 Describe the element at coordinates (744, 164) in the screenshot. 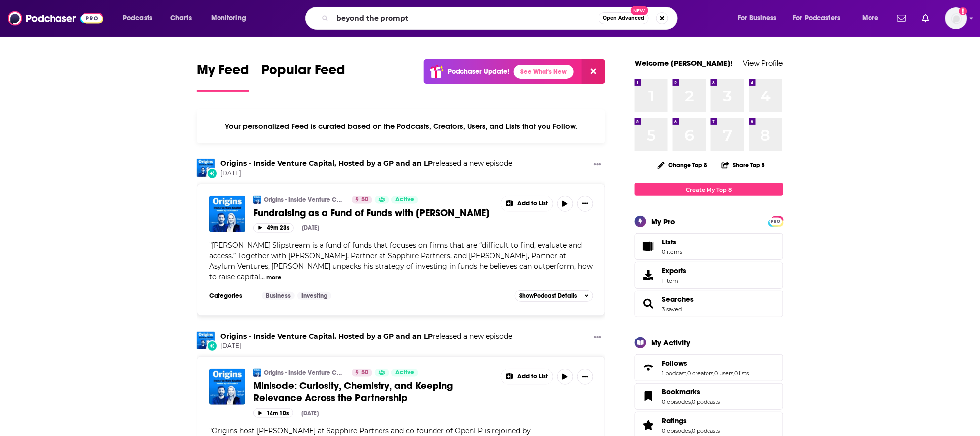

I see `button: Share Top 8` at that location.